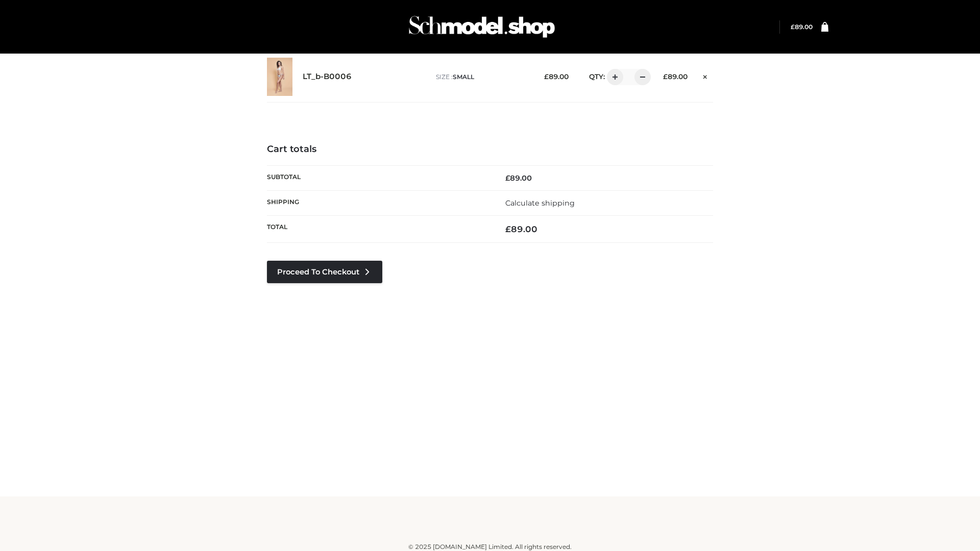 The height and width of the screenshot is (551, 980). Describe the element at coordinates (482, 26) in the screenshot. I see `a: Schmodel Admin 964` at that location.